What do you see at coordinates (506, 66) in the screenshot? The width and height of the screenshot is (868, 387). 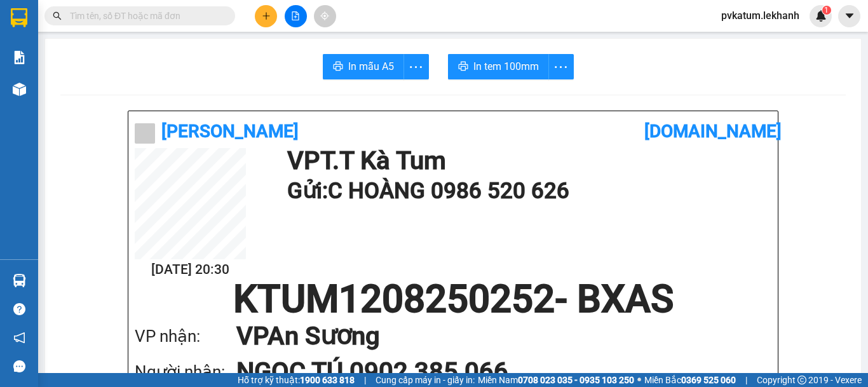 I see `span: In tem 100mm` at bounding box center [506, 66].